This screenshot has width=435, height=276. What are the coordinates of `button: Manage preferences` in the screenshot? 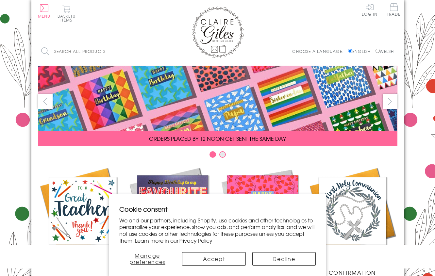 It's located at (148, 259).